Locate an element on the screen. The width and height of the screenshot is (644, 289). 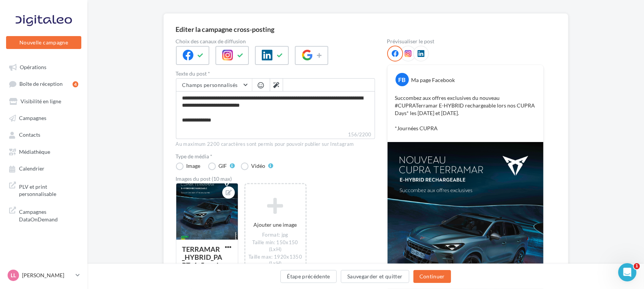
a: Campagnes is located at coordinates (44, 118).